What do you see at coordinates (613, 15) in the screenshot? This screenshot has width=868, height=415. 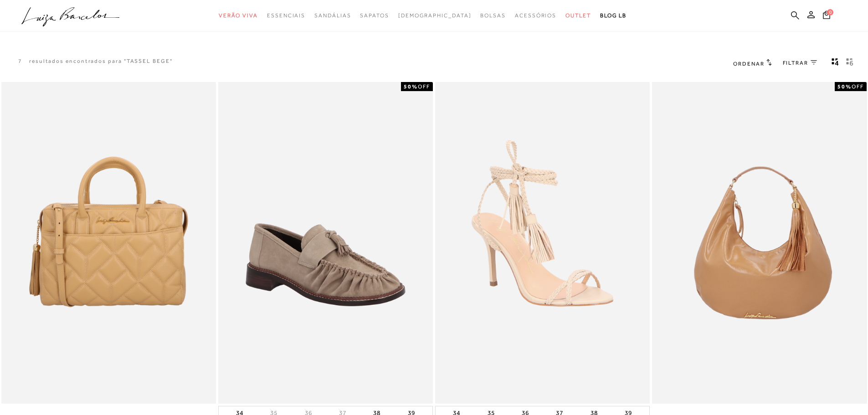 I see `span: BLOG LB` at bounding box center [613, 15].